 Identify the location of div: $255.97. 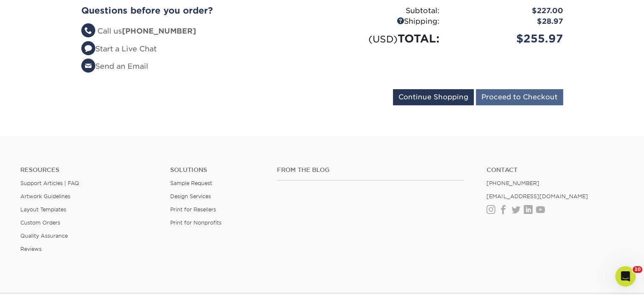
(507, 39).